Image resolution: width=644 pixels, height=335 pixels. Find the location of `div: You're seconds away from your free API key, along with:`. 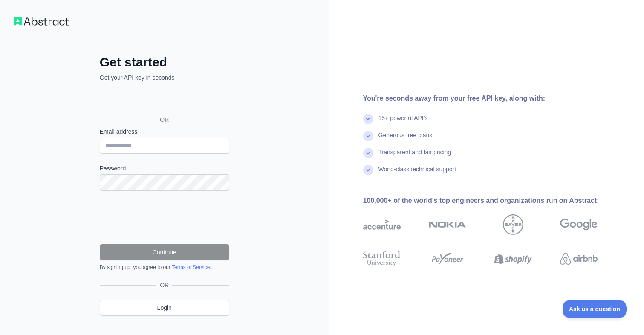

div: You're seconds away from your free API key, along with: is located at coordinates (494, 99).